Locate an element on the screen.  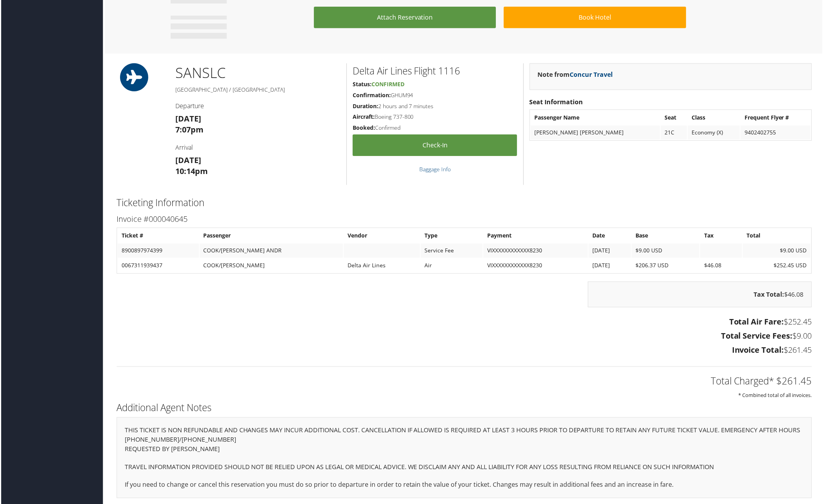
div: THIS TICKET IS NON REFUNDABLE AND CHANGES MAY INCUR ADDITIONAL COST. CANCELLATION IF ALLOWED IS R... is located at coordinates (464, 459).